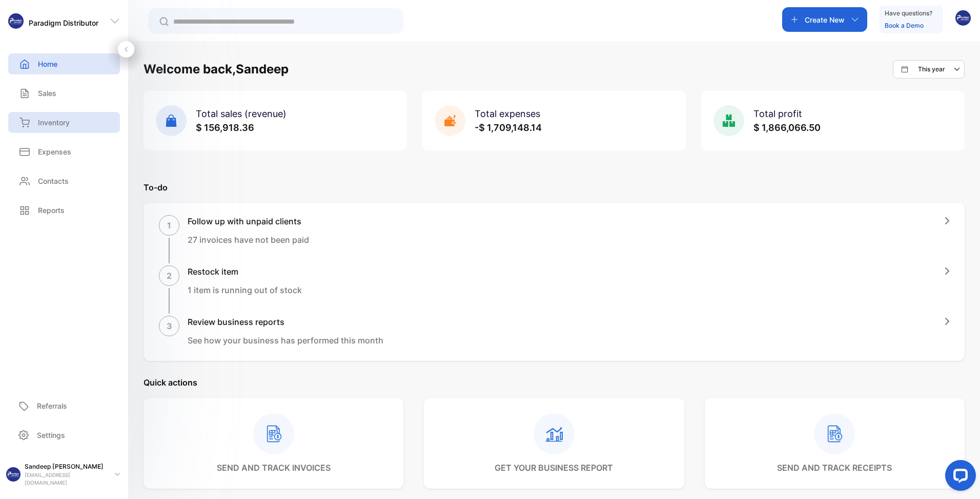 Image resolution: width=980 pixels, height=499 pixels. What do you see at coordinates (47, 64) in the screenshot?
I see `p: Home` at bounding box center [47, 64].